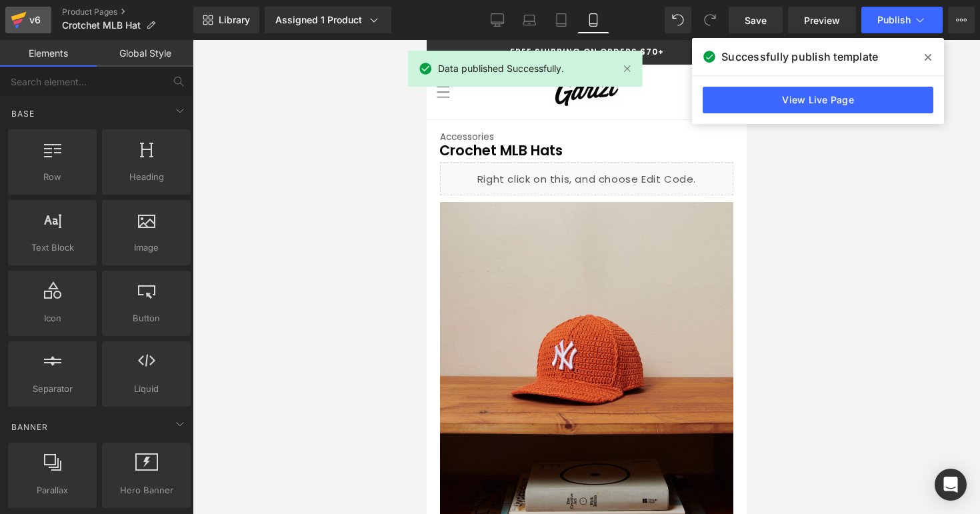 The height and width of the screenshot is (514, 980). Describe the element at coordinates (52, 490) in the screenshot. I see `span: Parallax` at that location.